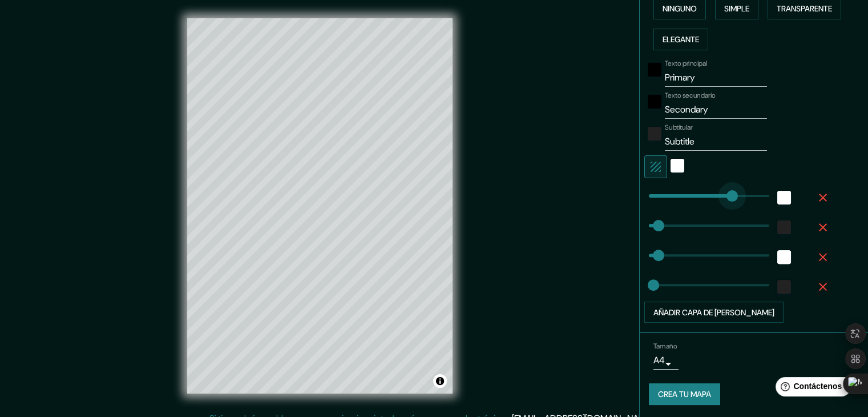  I want to click on font: A4, so click(659, 360).